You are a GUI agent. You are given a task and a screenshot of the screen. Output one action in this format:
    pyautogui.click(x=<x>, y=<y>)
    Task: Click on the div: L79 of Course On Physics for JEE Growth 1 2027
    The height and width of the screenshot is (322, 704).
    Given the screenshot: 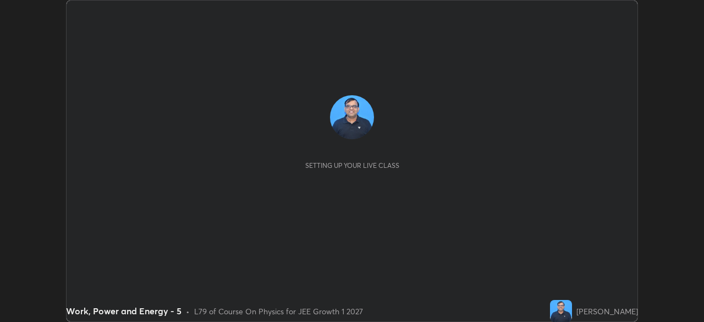 What is the action you would take?
    pyautogui.click(x=278, y=311)
    